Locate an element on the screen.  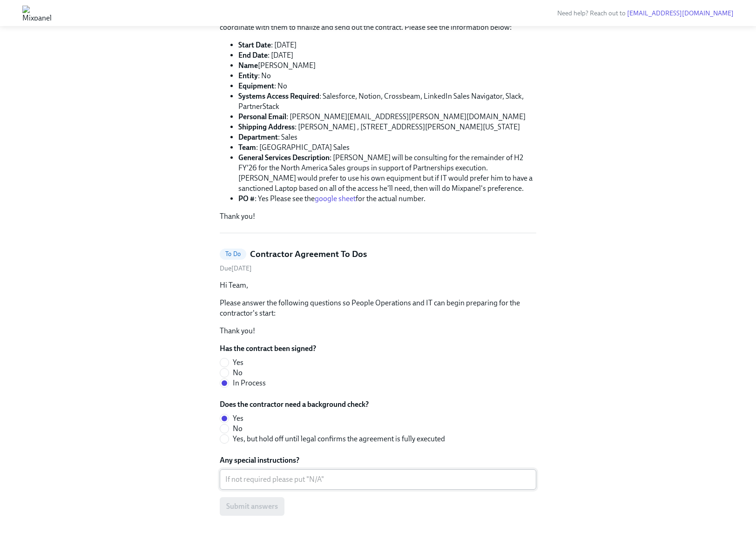
span: In Process is located at coordinates (249, 383).